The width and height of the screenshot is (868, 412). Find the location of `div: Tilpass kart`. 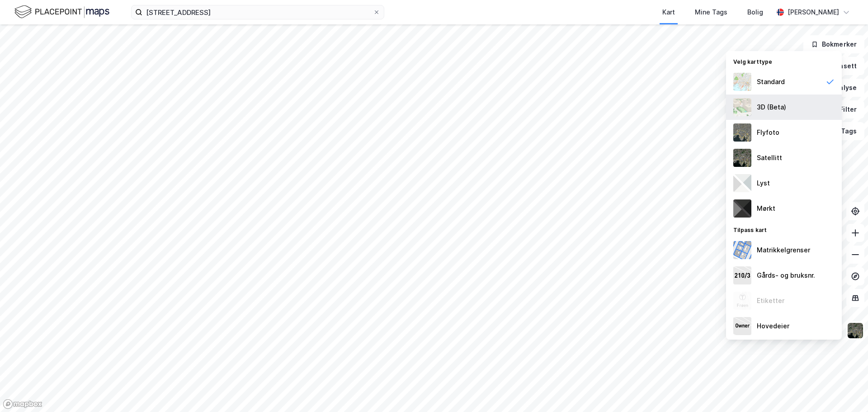

div: Tilpass kart is located at coordinates (784, 229).